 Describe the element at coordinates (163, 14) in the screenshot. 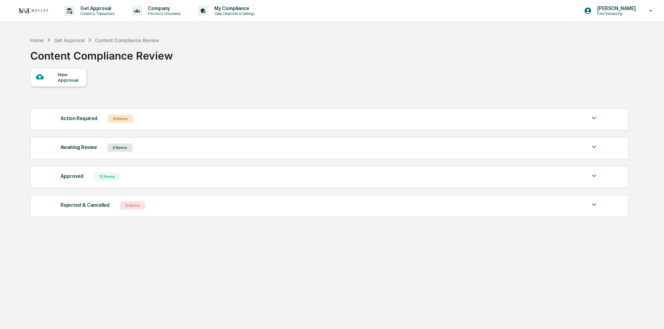

I see `p: Policies & Documents` at that location.